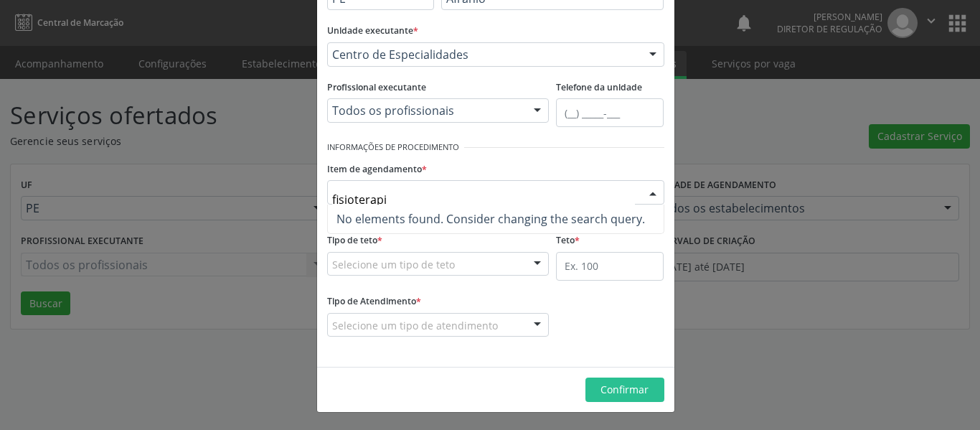 This screenshot has height=430, width=980. Describe the element at coordinates (415, 325) in the screenshot. I see `span: Selecione um tipo de atendimento` at that location.